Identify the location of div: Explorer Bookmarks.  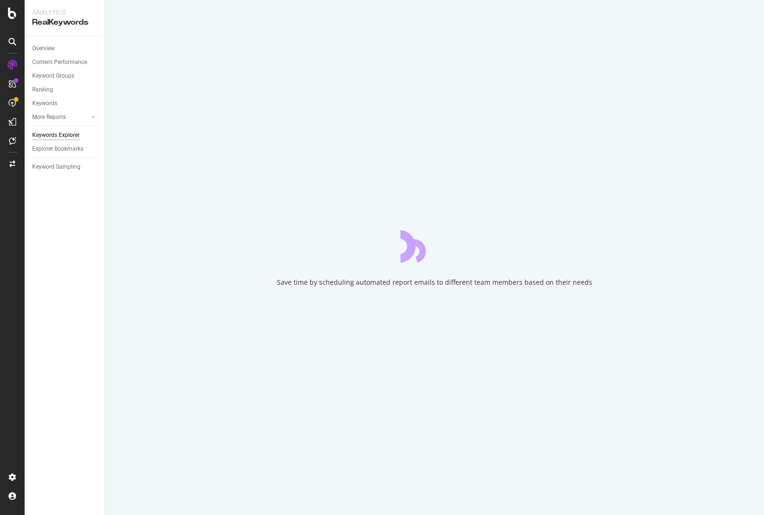
(58, 149).